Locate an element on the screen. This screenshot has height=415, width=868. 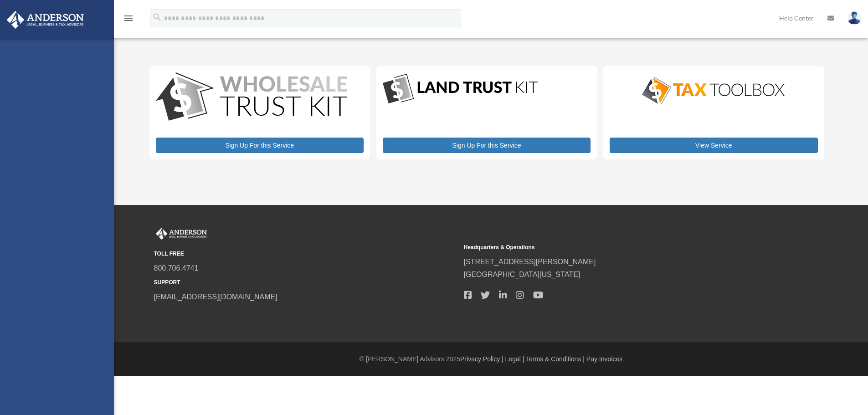
small: SUPPORT is located at coordinates (306, 282).